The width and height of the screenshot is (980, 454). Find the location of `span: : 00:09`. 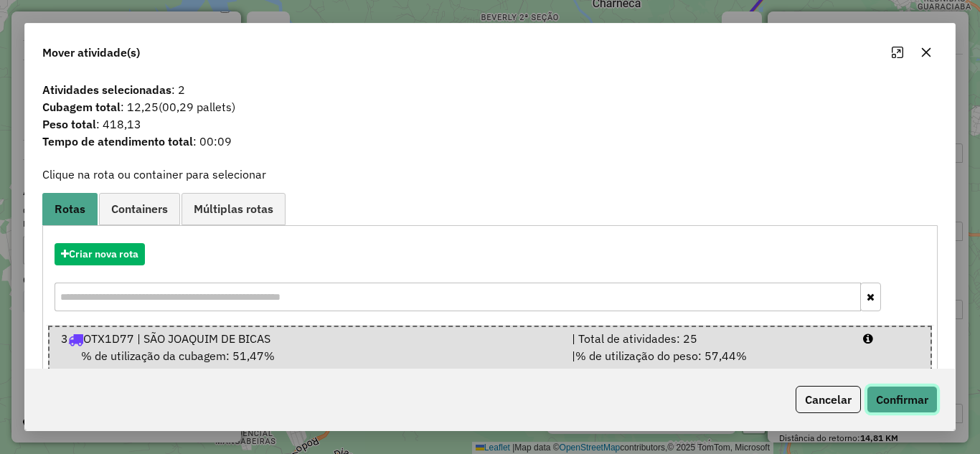

span: : 00:09 is located at coordinates (490, 142).